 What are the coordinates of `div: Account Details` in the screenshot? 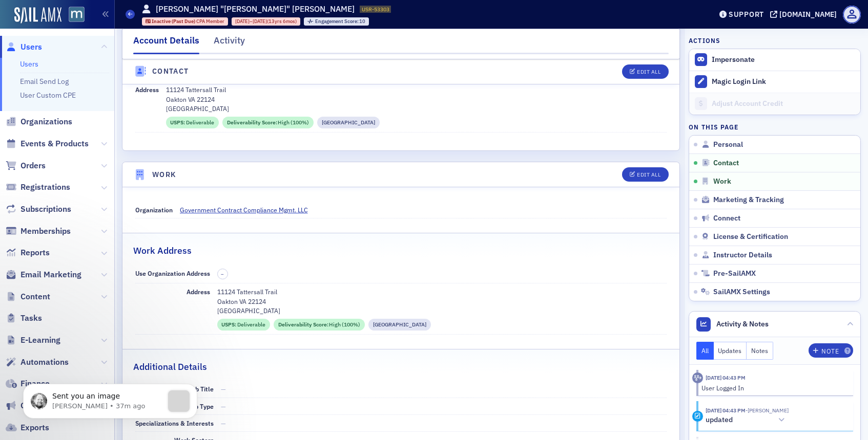 It's located at (166, 44).